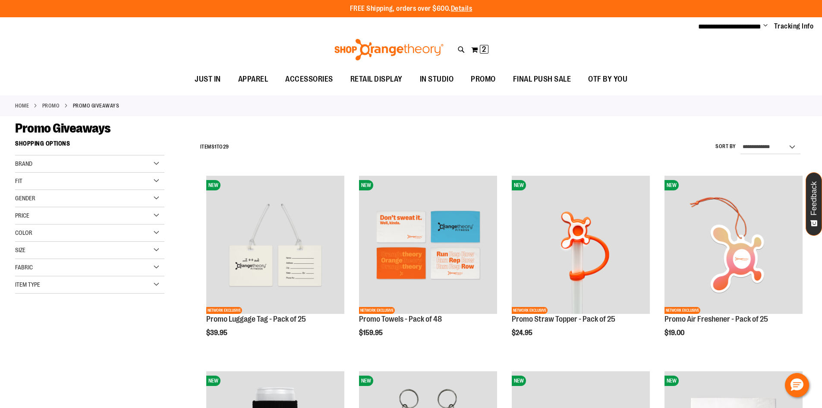 Image resolution: width=822 pixels, height=408 pixels. What do you see at coordinates (766, 26) in the screenshot?
I see `button: Account menu` at bounding box center [766, 26].